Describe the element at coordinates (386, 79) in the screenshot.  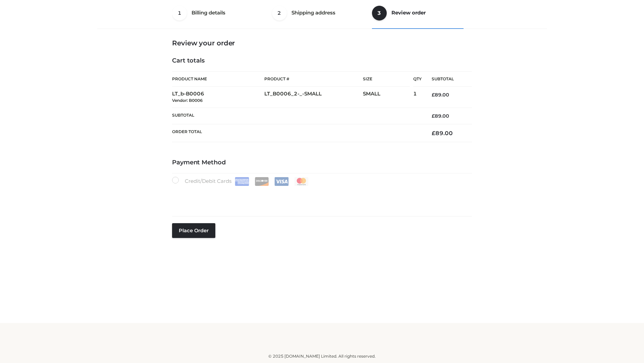
I see `th: Size` at that location.